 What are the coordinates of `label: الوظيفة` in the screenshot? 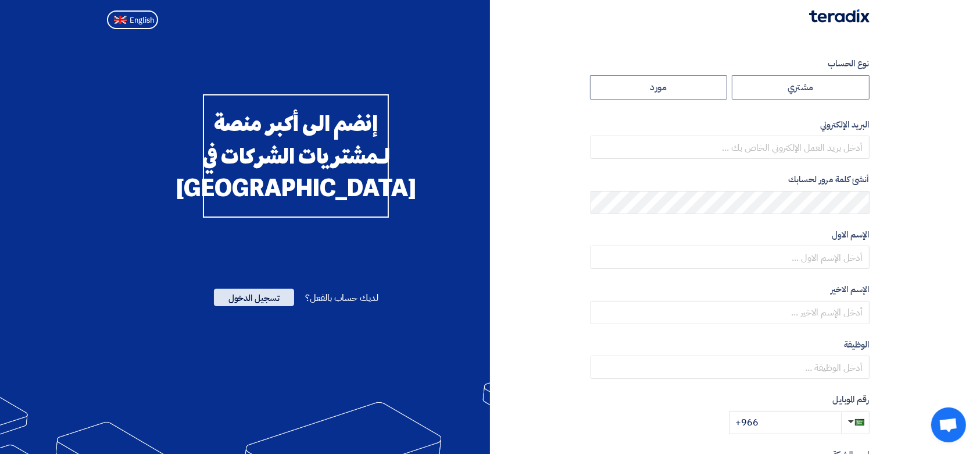 It's located at (730, 344).